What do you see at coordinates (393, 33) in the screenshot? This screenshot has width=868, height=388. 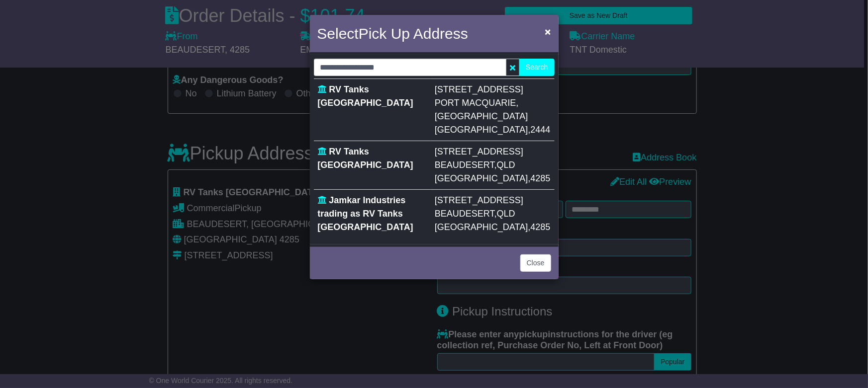 I see `h4: Select` at bounding box center [393, 33].